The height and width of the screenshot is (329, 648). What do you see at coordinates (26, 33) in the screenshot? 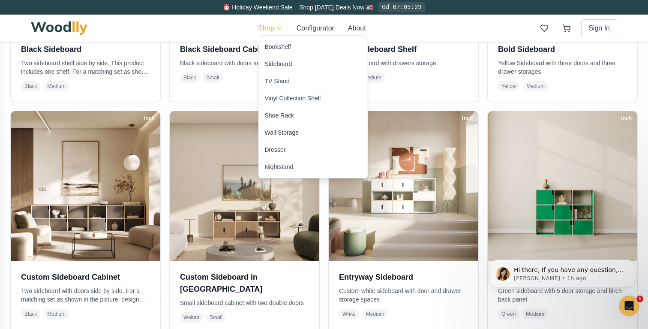
I see `img: Profile image for Anna` at bounding box center [26, 33].